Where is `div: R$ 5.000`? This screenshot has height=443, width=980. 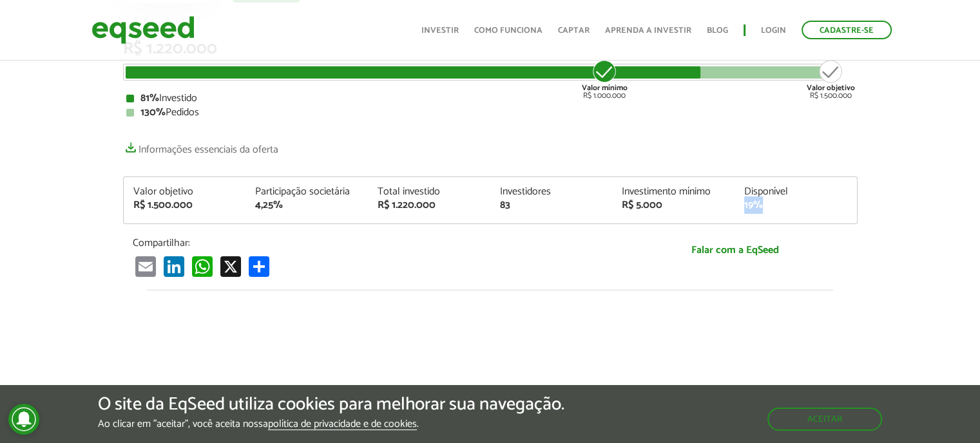
div: R$ 5.000 is located at coordinates (673, 205).